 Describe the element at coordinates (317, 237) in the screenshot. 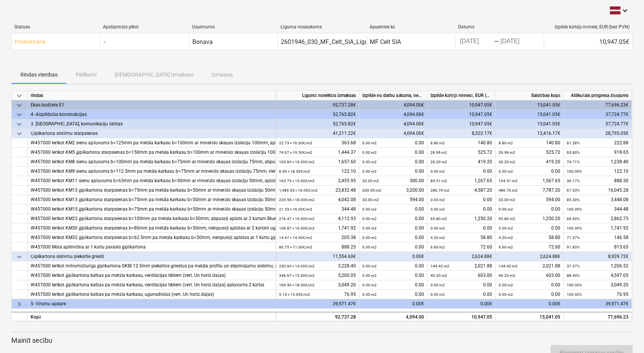

I see `div: 205.38` at that location.